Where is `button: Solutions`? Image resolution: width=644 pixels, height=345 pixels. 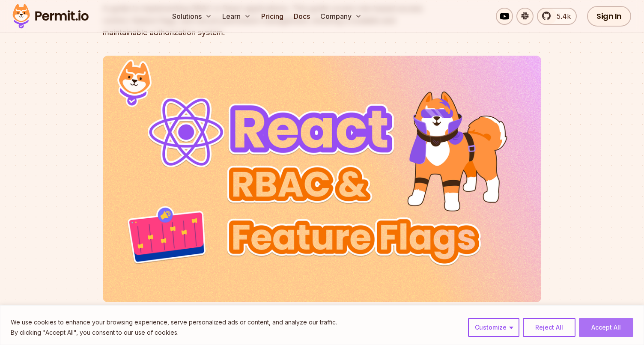
button: Solutions is located at coordinates (192, 16).